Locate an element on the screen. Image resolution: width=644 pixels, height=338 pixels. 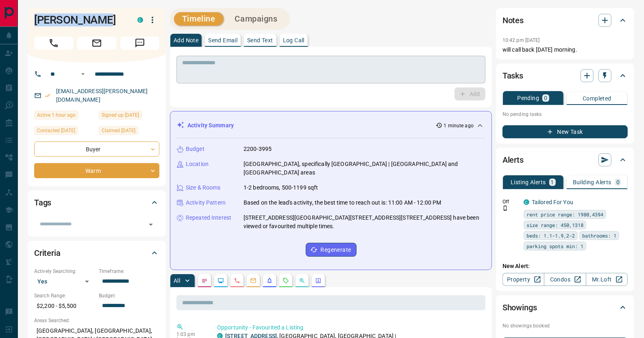
span: bathrooms: 1 is located at coordinates (599, 236).